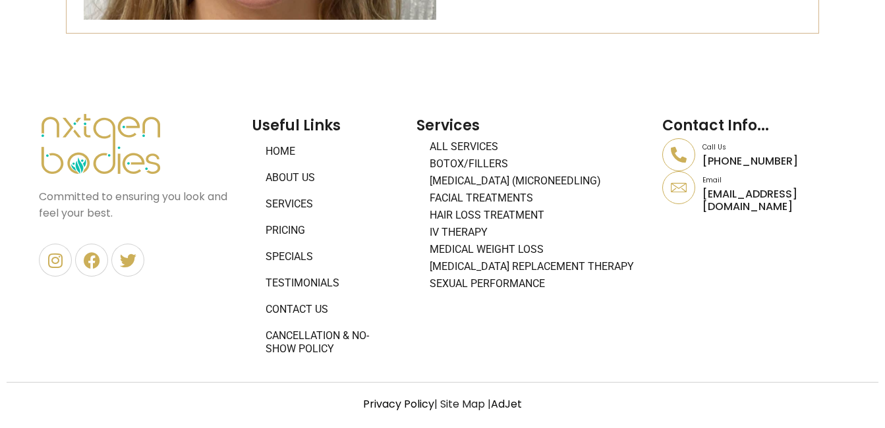 The height and width of the screenshot is (428, 885). What do you see at coordinates (533, 147) in the screenshot?
I see `a: All Services` at bounding box center [533, 147].